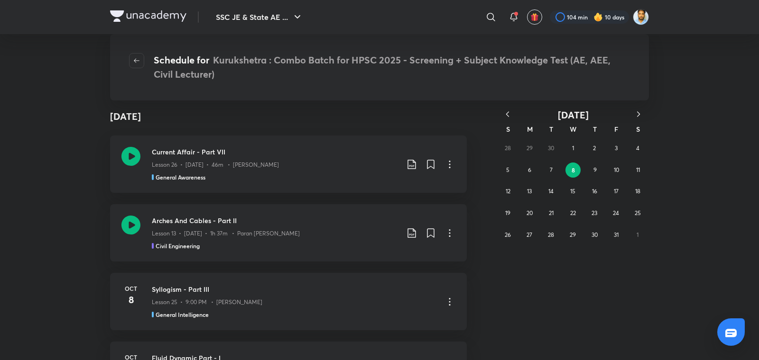 Image resolution: width=759 pixels, height=360 pixels. Describe the element at coordinates (508, 191) in the screenshot. I see `abbr: October 12, 2025` at that location.